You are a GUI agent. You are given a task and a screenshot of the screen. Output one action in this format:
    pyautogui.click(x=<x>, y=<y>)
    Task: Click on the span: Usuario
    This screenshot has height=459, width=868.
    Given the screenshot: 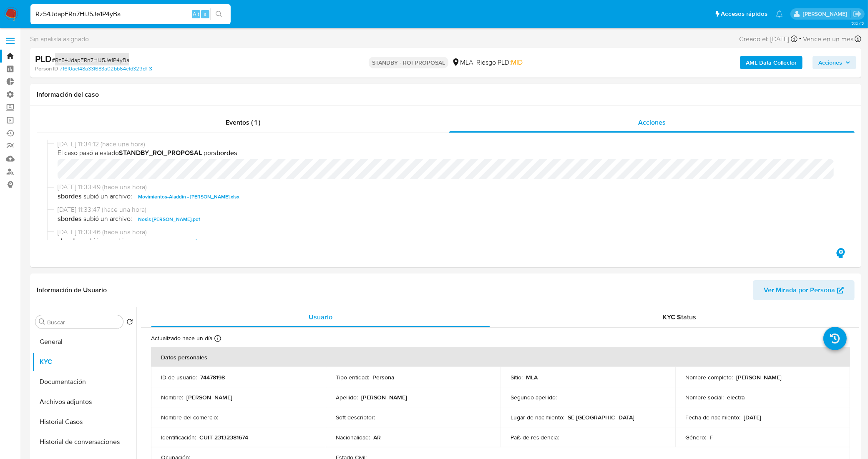 What is the action you would take?
    pyautogui.click(x=320, y=317)
    